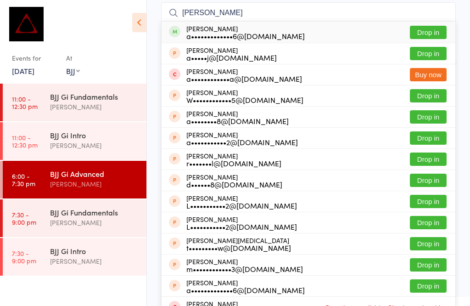 This screenshot has width=470, height=306. Describe the element at coordinates (73, 58) in the screenshot. I see `div: At` at that location.